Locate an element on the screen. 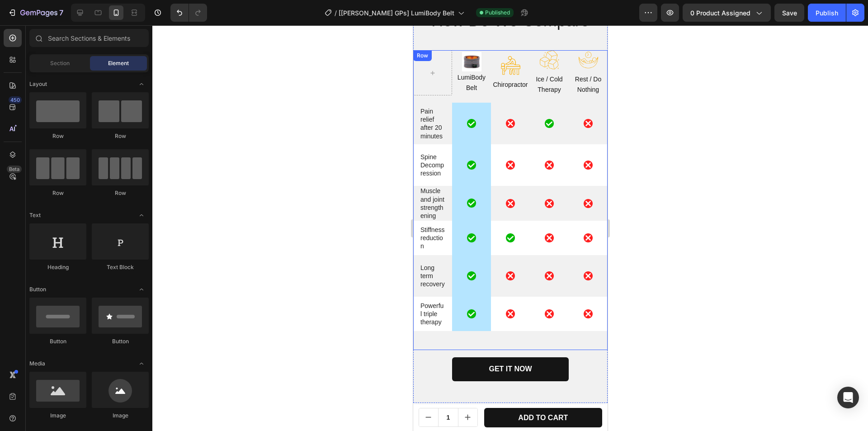 The width and height of the screenshot is (868, 431). a: GET IT NOW is located at coordinates (97, 344).